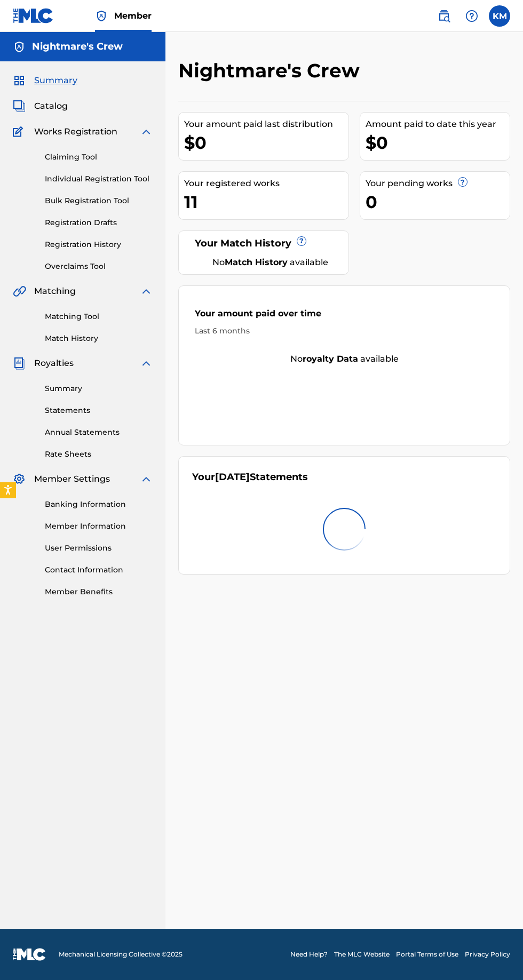  What do you see at coordinates (99, 179) in the screenshot?
I see `a: Individual Registration Tool` at bounding box center [99, 179].